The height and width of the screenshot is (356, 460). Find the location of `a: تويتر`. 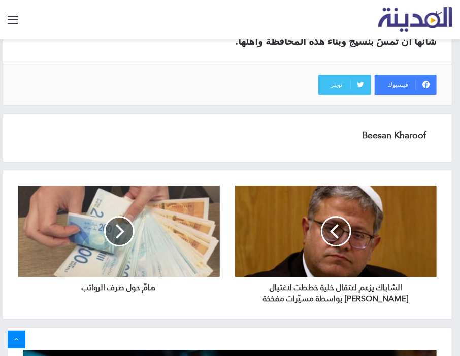

a: تويتر is located at coordinates (345, 85).